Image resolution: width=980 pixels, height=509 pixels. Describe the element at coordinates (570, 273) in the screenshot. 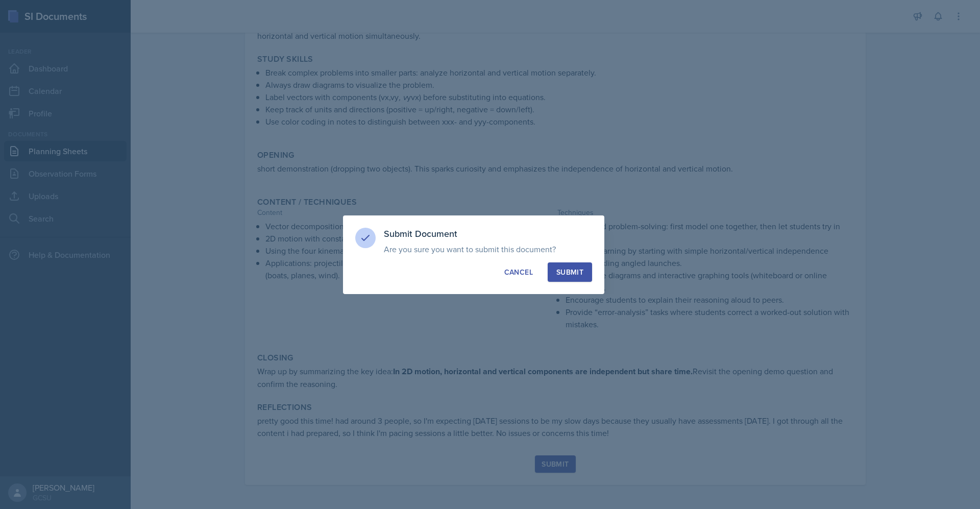

I see `button: Submit` at that location.